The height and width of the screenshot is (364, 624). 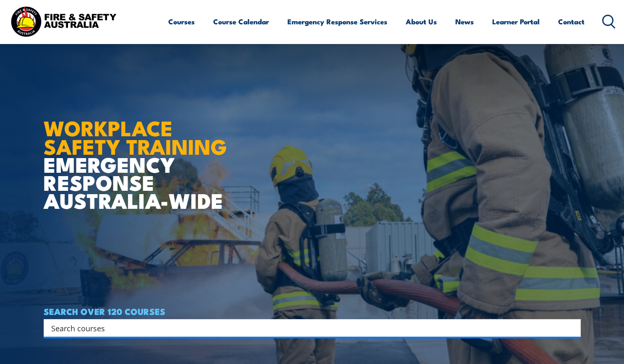 I want to click on input: Search input, so click(x=307, y=328).